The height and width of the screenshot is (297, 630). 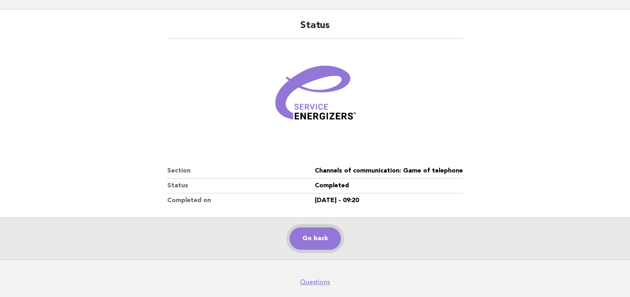 I want to click on a: Questions, so click(x=315, y=283).